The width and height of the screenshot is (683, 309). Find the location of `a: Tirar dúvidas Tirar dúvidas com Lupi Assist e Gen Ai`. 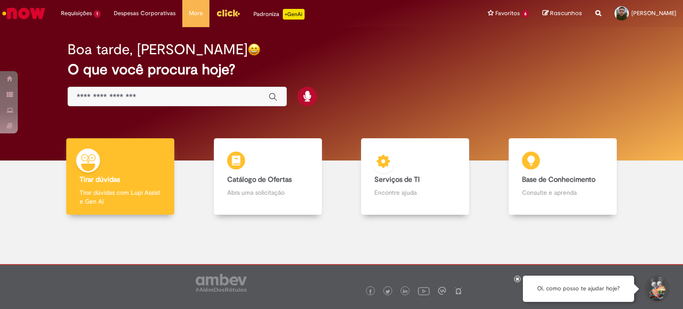

a: Tirar dúvidas Tirar dúvidas com Lupi Assist e Gen Ai is located at coordinates (121, 177).